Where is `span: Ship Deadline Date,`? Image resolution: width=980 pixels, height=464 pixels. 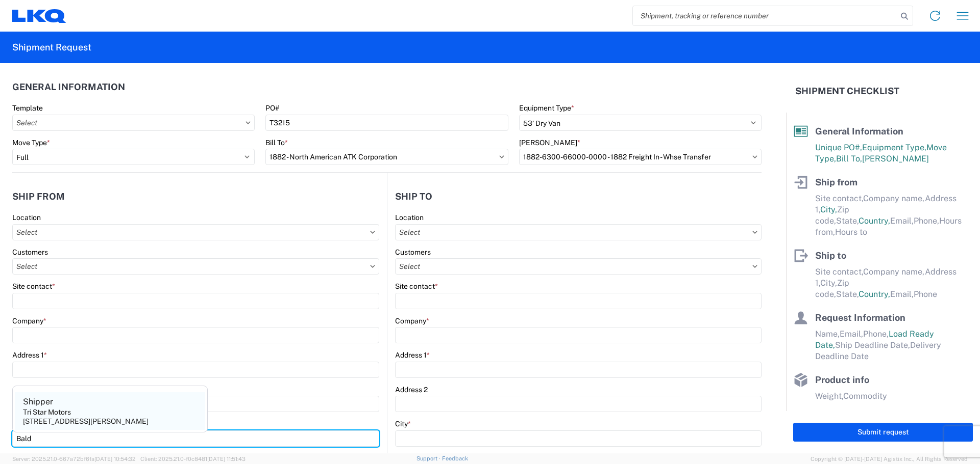 span: Ship Deadline Date, is located at coordinates (872, 345).